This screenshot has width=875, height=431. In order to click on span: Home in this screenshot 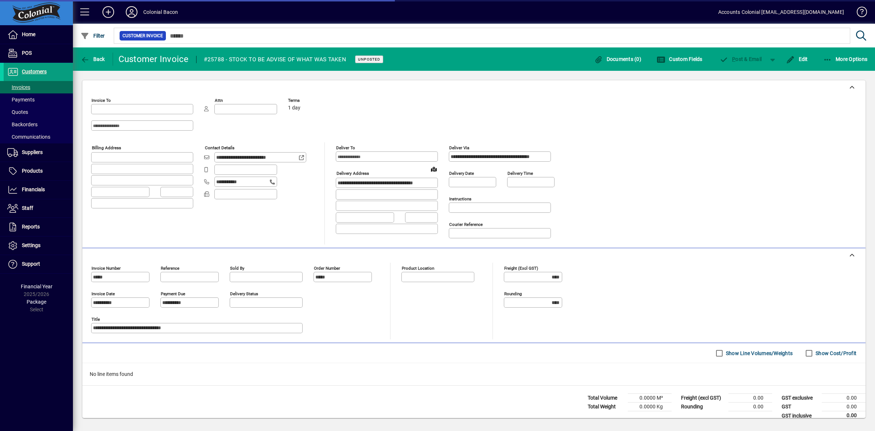, I will do `click(28, 34)`.